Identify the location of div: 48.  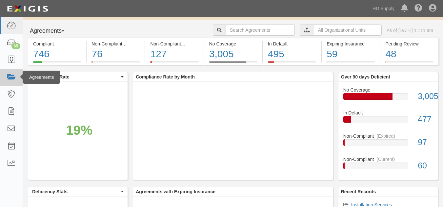
(409, 54).